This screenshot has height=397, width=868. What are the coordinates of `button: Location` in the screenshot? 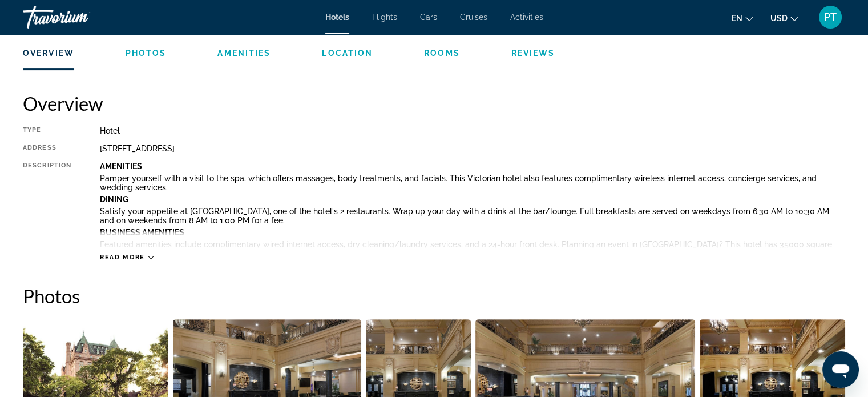 It's located at (347, 53).